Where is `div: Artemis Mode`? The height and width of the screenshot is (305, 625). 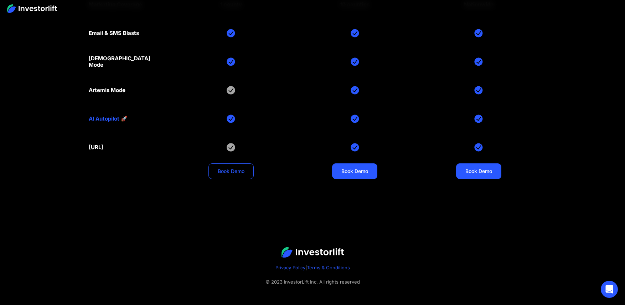
div: Artemis Mode is located at coordinates (107, 90).